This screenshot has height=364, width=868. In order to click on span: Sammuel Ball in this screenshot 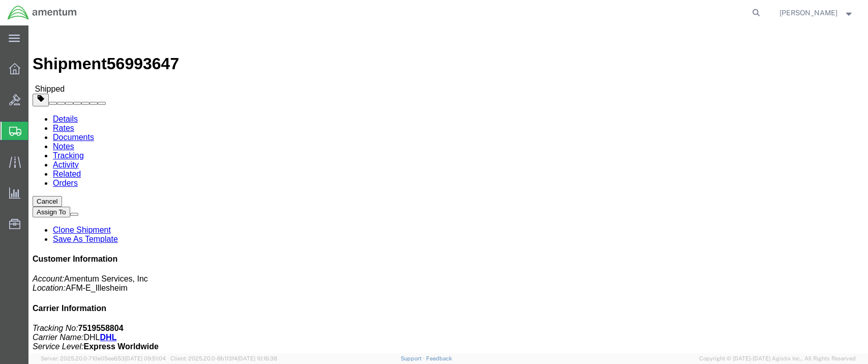, I will do `click(809, 13)`.